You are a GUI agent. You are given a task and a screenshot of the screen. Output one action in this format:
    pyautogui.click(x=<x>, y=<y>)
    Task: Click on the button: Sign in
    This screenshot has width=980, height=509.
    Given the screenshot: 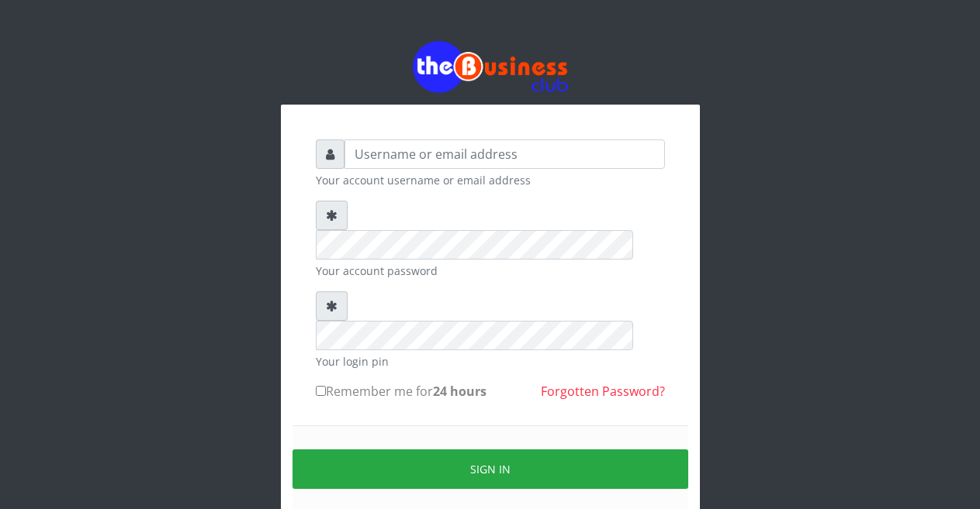 What is the action you would take?
    pyautogui.click(x=491, y=469)
    